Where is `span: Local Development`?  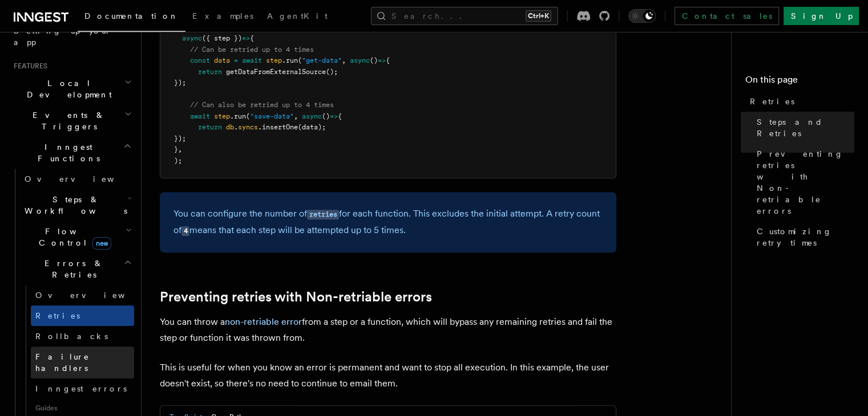 span: Local Development is located at coordinates (67, 89).